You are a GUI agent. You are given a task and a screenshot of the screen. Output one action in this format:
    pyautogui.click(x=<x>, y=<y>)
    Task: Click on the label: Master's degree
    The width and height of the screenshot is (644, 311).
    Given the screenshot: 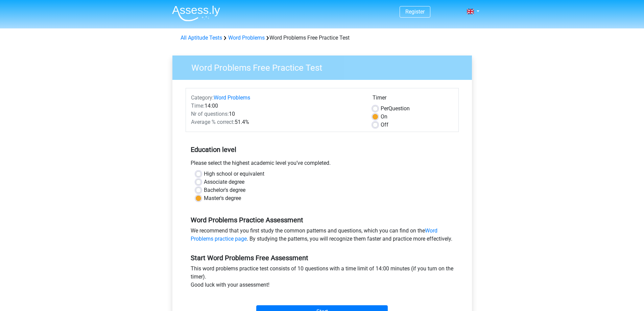 What is the action you would take?
    pyautogui.click(x=222, y=198)
    